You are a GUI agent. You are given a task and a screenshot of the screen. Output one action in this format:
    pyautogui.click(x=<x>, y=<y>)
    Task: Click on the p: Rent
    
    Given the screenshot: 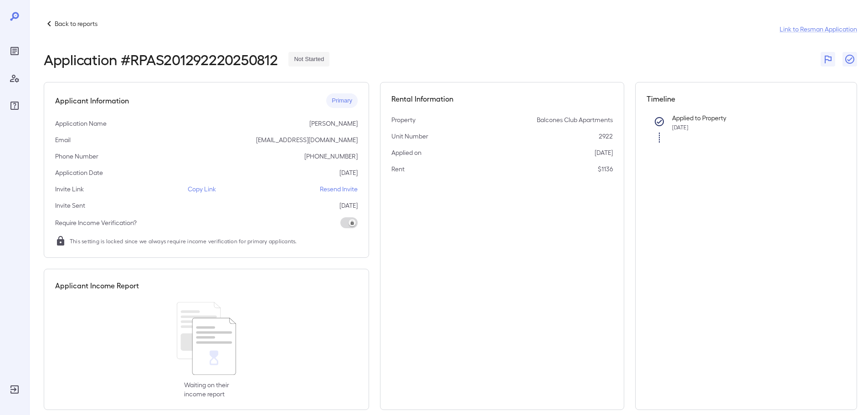 What is the action you would take?
    pyautogui.click(x=398, y=169)
    